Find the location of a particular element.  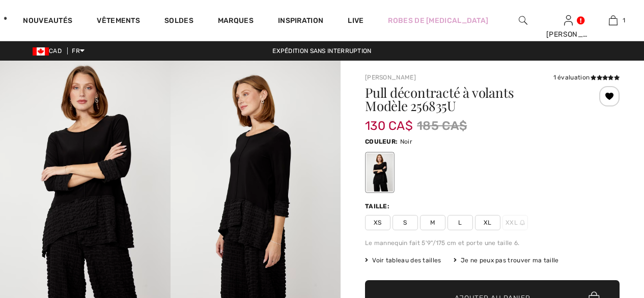

a: 1ère Avenue is located at coordinates (5, 18).